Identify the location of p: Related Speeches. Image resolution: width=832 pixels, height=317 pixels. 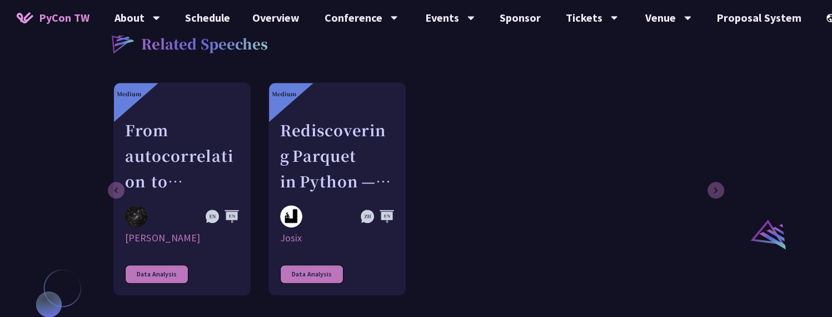
(205, 45).